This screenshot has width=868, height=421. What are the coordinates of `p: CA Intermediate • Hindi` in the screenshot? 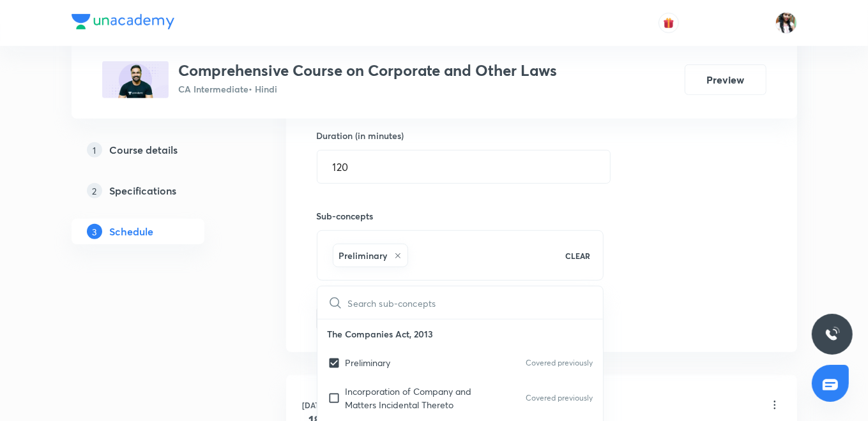 It's located at (368, 89).